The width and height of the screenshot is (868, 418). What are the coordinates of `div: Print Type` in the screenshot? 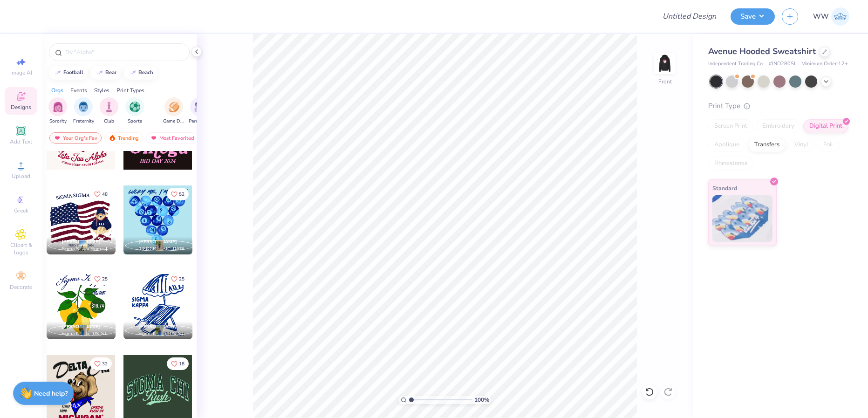 It's located at (779, 106).